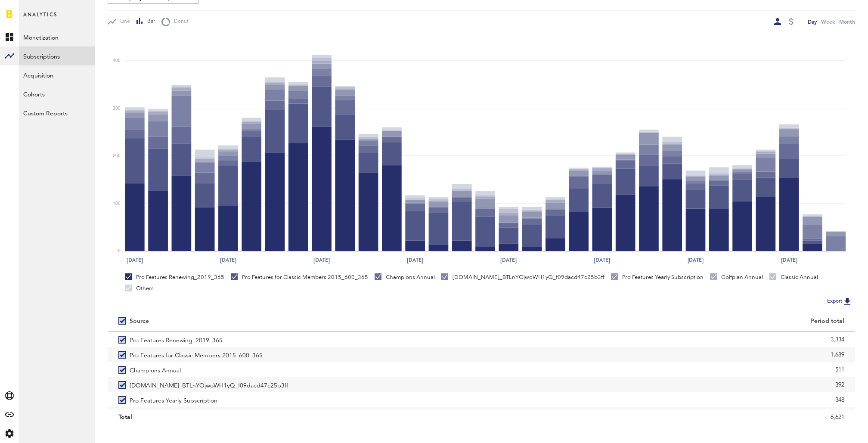 The width and height of the screenshot is (868, 443). What do you see at coordinates (149, 21) in the screenshot?
I see `span: Bar` at bounding box center [149, 21].